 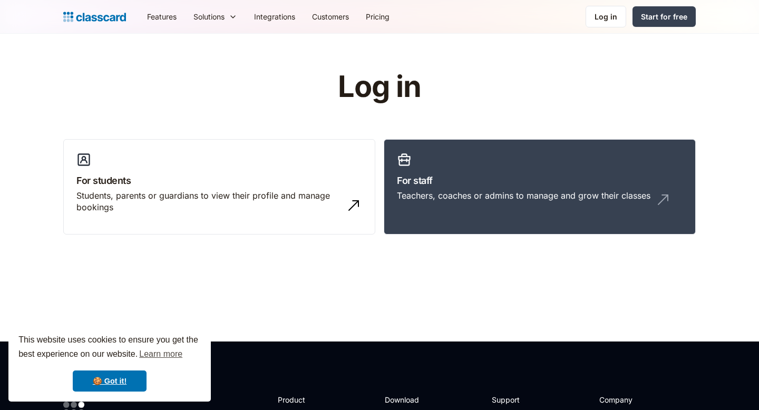 What do you see at coordinates (275, 16) in the screenshot?
I see `a: Integrations` at bounding box center [275, 16].